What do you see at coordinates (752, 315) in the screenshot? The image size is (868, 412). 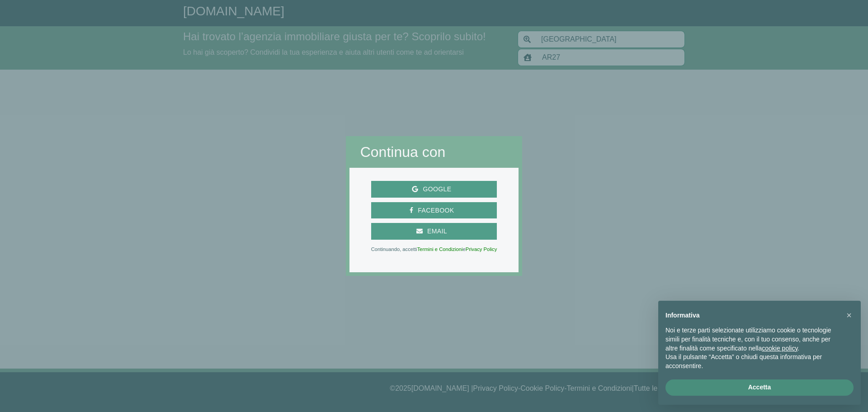 I see `h2: Informativa` at bounding box center [752, 315].